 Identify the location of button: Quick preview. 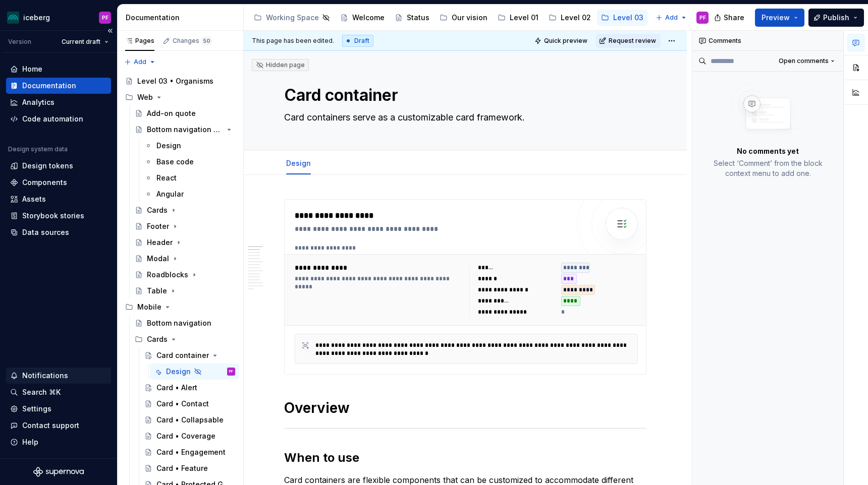
(562, 41).